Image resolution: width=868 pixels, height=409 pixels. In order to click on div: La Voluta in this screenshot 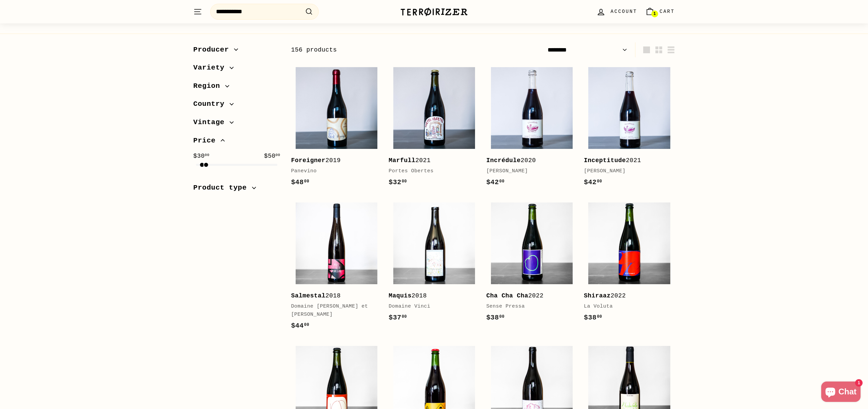, I will do `click(626, 307)`.